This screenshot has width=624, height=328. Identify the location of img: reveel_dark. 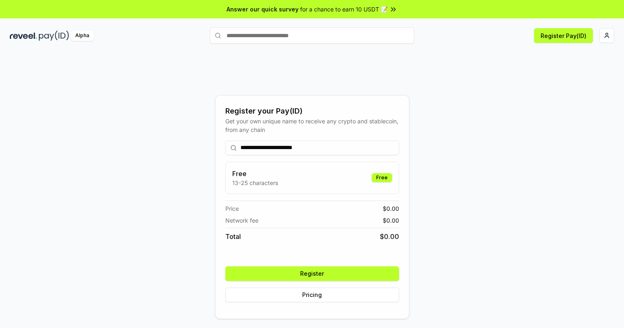
(23, 36).